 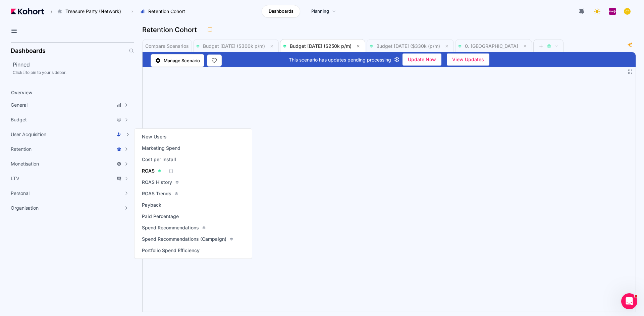 I want to click on span: Personal, so click(x=20, y=194).